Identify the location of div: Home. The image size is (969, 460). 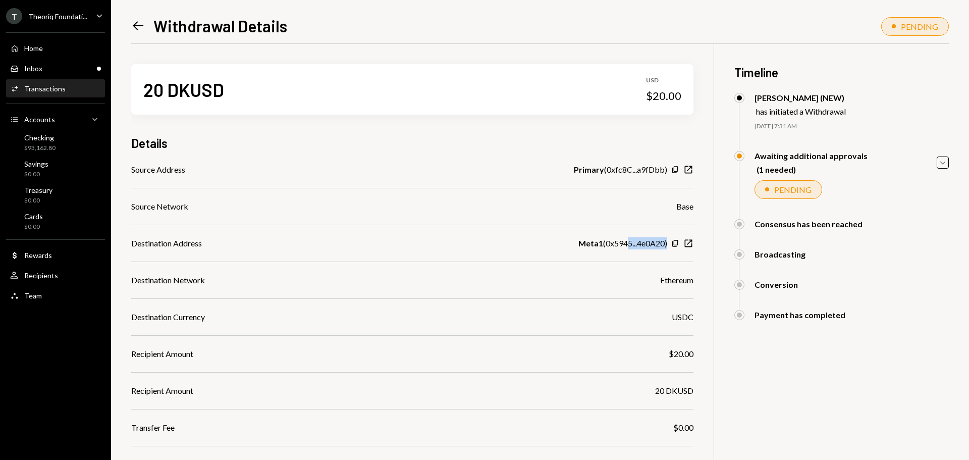
(33, 48).